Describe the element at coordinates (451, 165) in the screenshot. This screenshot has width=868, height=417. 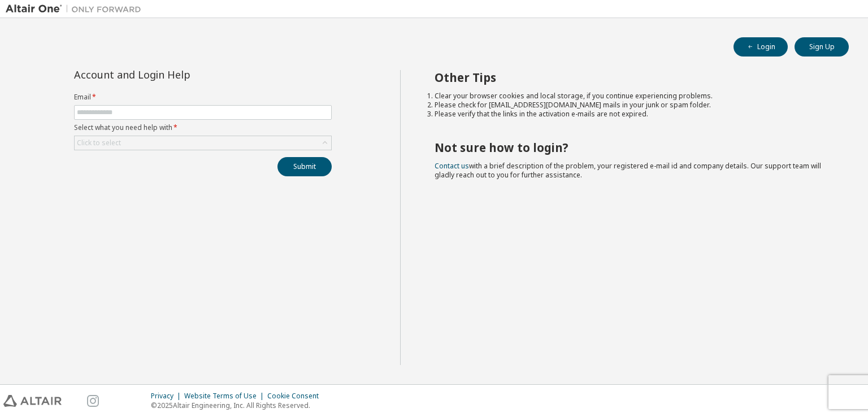
I see `a: Contact us` at that location.